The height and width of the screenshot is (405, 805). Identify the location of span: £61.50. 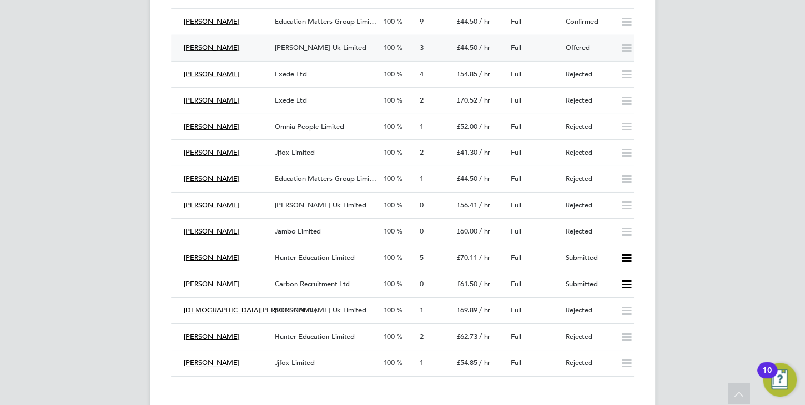
(466, 284).